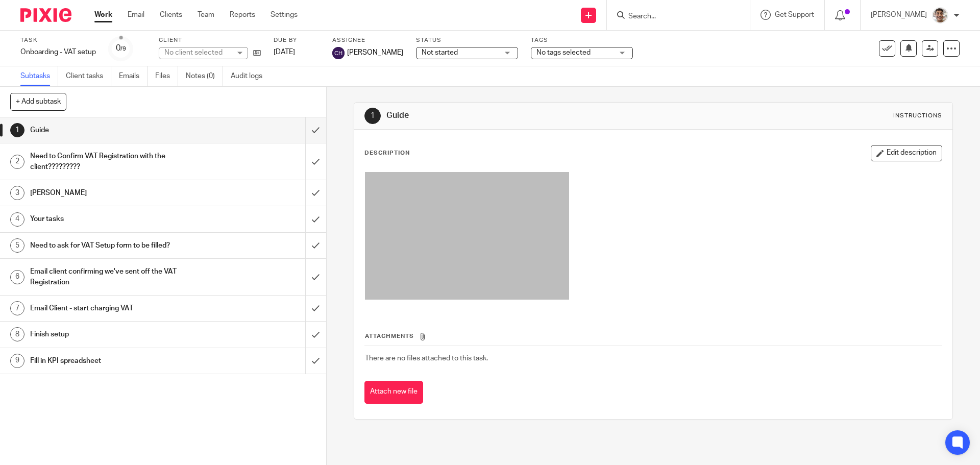  What do you see at coordinates (389, 336) in the screenshot?
I see `span: Attachments` at bounding box center [389, 336].